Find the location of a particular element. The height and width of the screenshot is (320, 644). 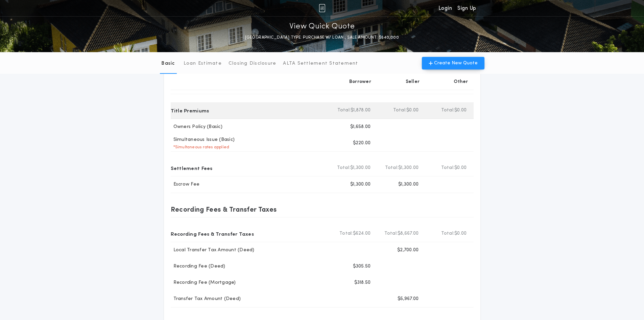

p: $5,967.00 is located at coordinates (408, 299).